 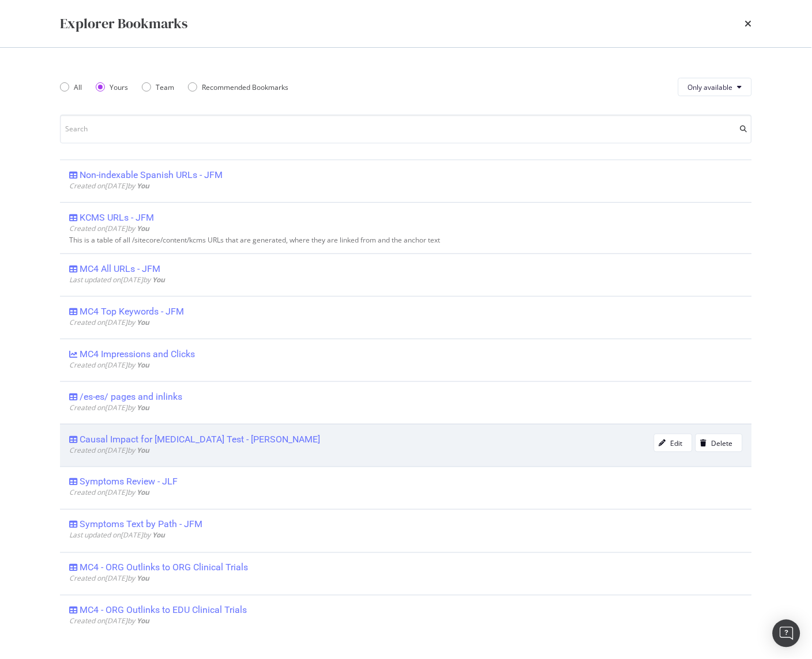 I want to click on div: Symptoms Review - JLF, so click(x=128, y=482).